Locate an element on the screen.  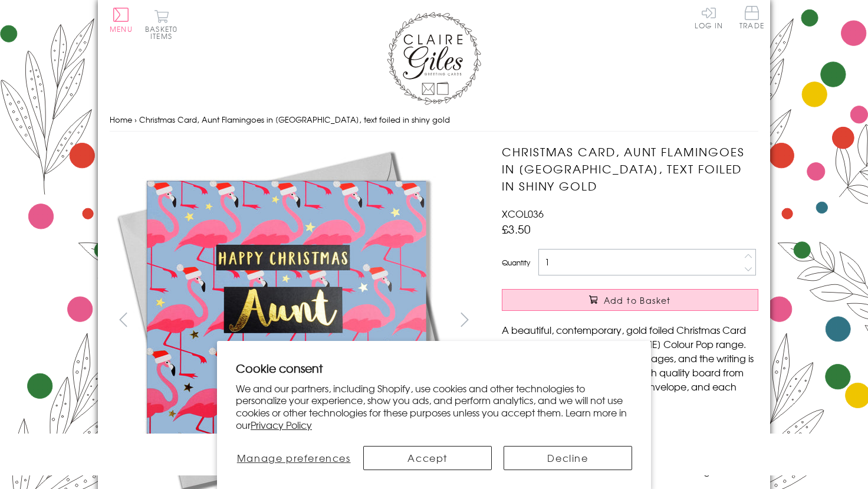
span: Trade is located at coordinates (752, 17).